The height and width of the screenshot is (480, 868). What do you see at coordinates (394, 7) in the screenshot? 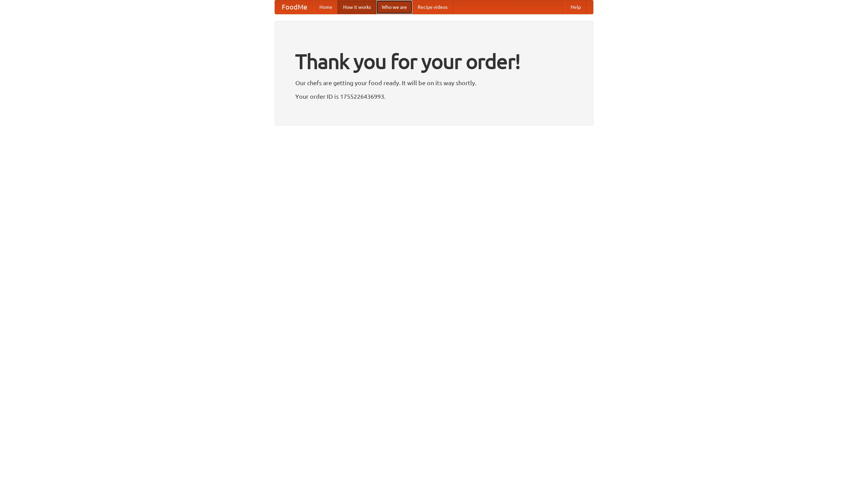
I see `a: Who we are` at bounding box center [394, 7].